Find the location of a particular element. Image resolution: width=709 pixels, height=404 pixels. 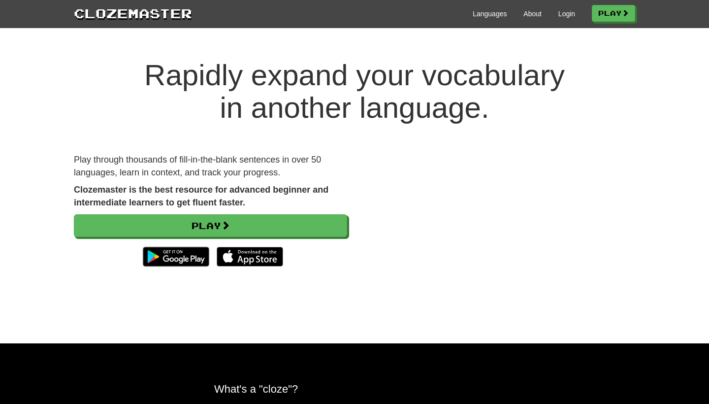

a: About is located at coordinates (532, 14).